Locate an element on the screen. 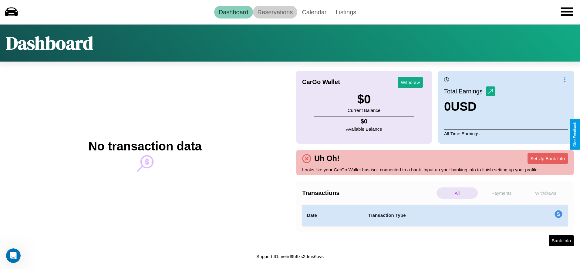 The image size is (580, 269). p: Current Balance is located at coordinates (364, 110).